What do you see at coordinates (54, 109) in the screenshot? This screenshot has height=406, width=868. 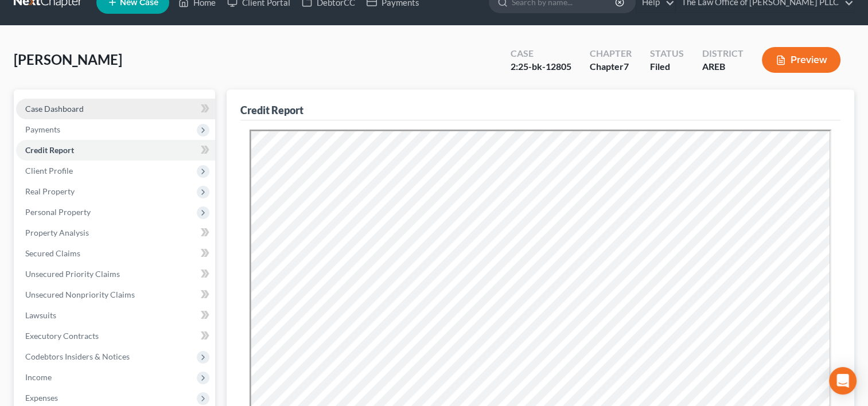 I see `span: Case Dashboard` at bounding box center [54, 109].